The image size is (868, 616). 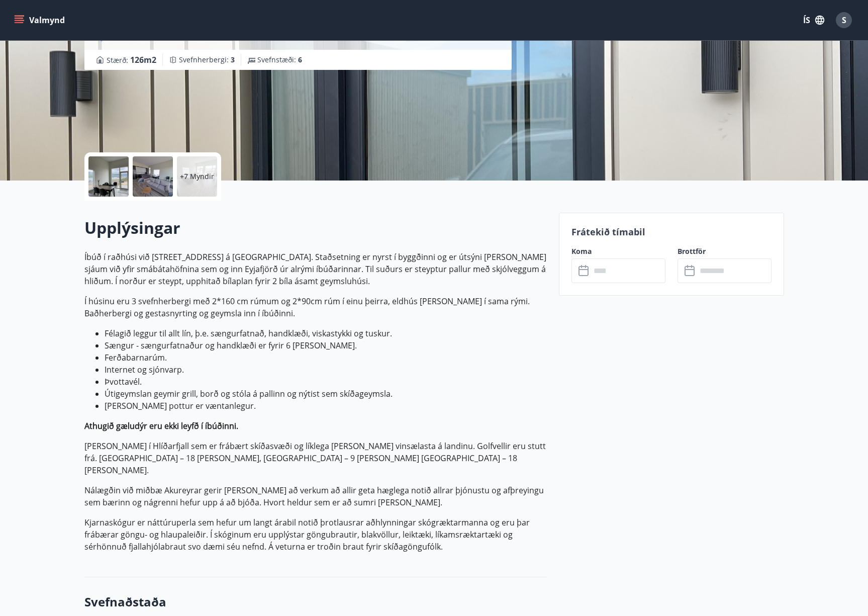 I want to click on label: Brottför, so click(x=724, y=252).